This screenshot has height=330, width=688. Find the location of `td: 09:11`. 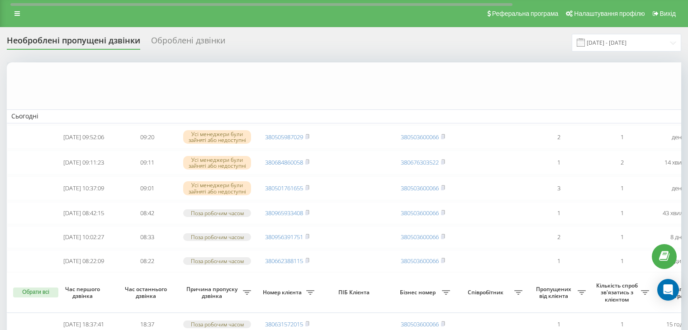

td: 09:11 is located at coordinates (147, 162).